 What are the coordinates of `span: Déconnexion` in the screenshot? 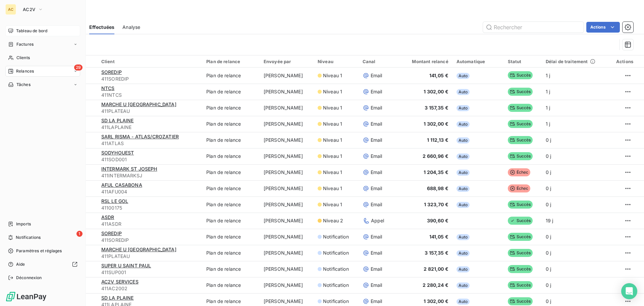 It's located at (29, 278).